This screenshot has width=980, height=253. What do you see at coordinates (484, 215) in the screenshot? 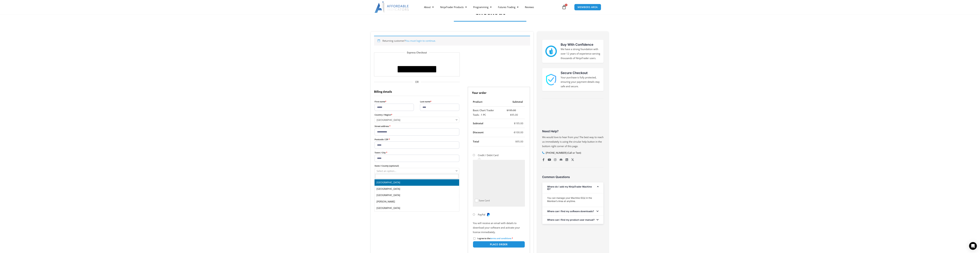
I see `label: PayPal` at bounding box center [484, 215].